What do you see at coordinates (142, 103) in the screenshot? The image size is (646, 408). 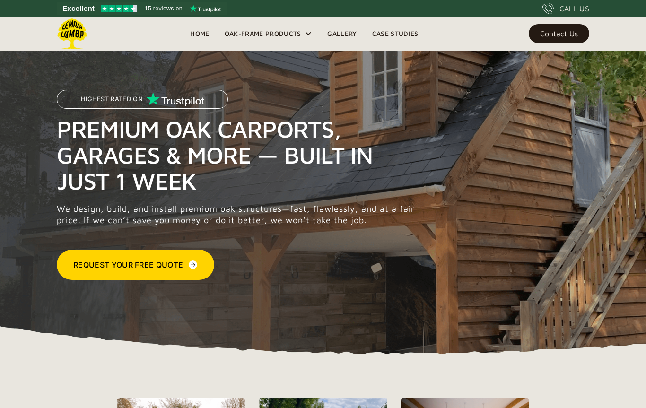 I see `a: Highest Rated on` at bounding box center [142, 103].